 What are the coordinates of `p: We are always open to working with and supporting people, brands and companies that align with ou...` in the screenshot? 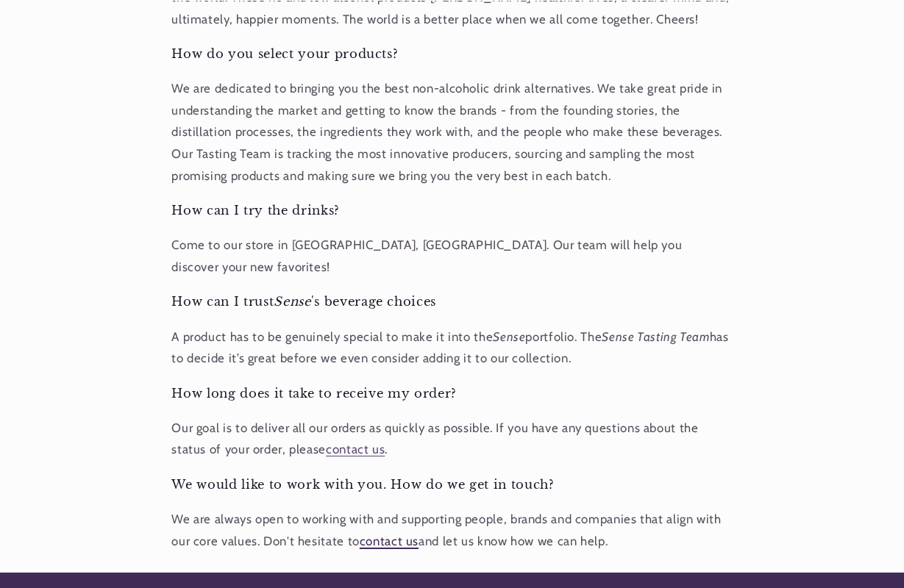 It's located at (452, 530).